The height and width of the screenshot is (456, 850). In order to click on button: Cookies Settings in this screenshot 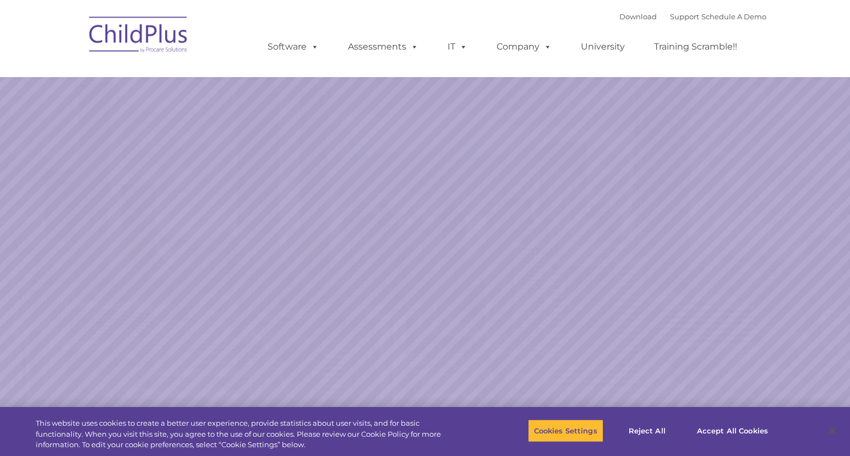, I will do `click(566, 431)`.